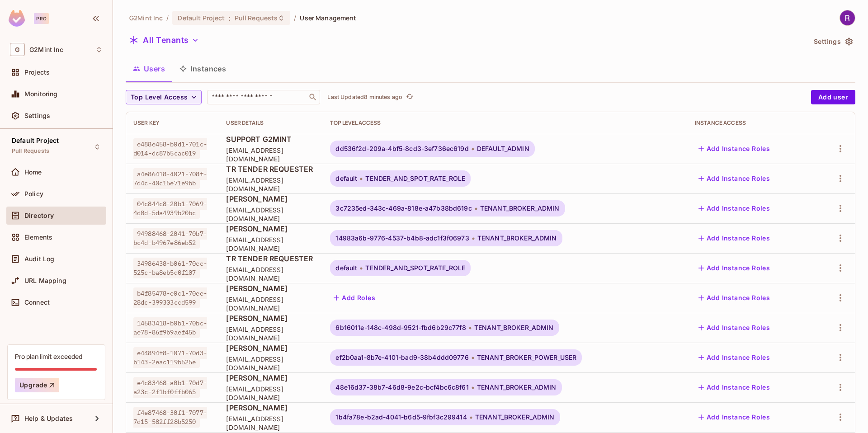  What do you see at coordinates (37, 72) in the screenshot?
I see `span: Projects` at bounding box center [37, 72].